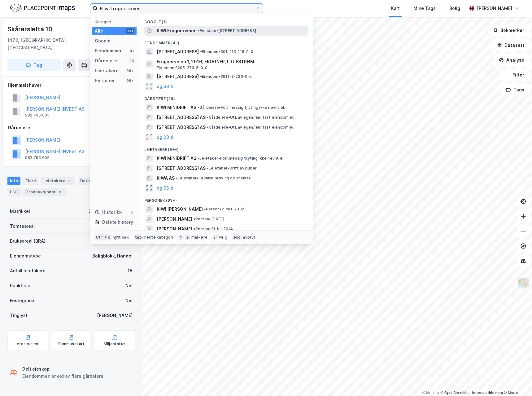  What do you see at coordinates (232, 168) in the screenshot?
I see `span: Leietaker • Drift av puber` at bounding box center [232, 168].